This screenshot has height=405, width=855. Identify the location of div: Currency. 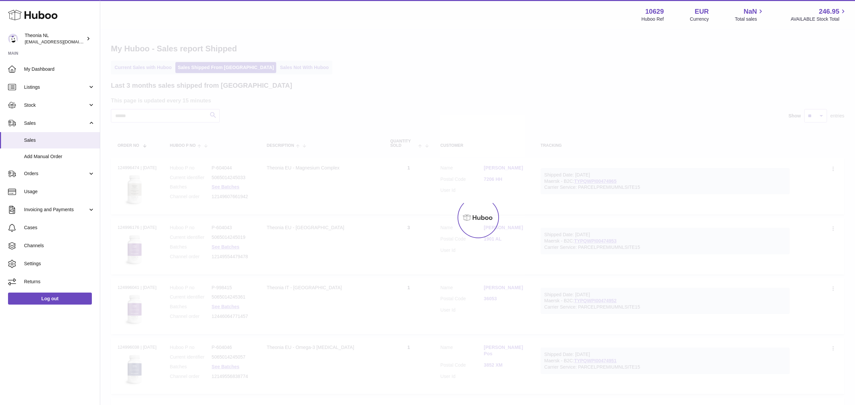
(699, 19).